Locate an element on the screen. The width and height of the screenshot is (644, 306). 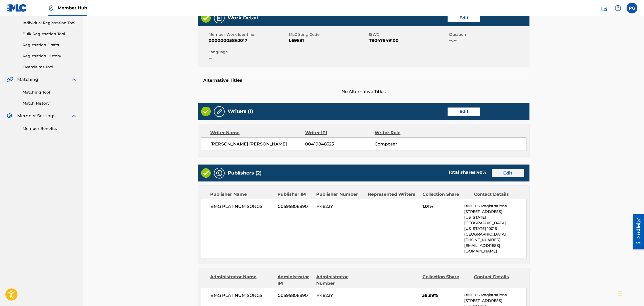
a: Member Benefits is located at coordinates (50, 128).